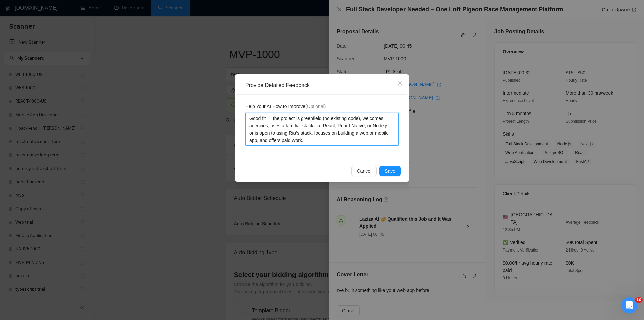 The width and height of the screenshot is (644, 320). Describe the element at coordinates (325, 85) in the screenshot. I see `div: Provide Detailed Feedback` at that location.